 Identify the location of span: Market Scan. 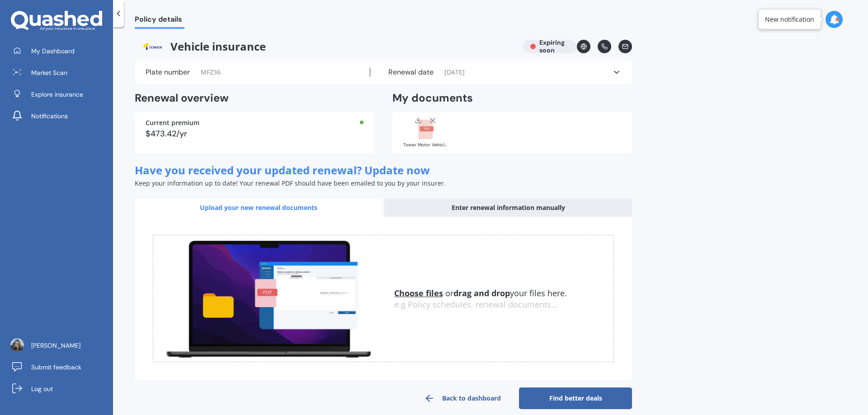
(49, 72).